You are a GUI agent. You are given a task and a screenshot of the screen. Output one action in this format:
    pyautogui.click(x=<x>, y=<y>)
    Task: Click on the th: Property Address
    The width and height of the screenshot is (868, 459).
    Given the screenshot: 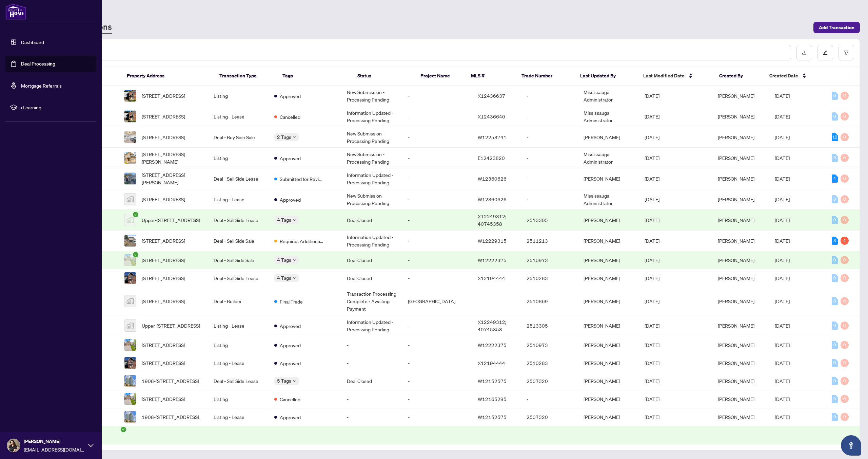 What is the action you would take?
    pyautogui.click(x=168, y=76)
    